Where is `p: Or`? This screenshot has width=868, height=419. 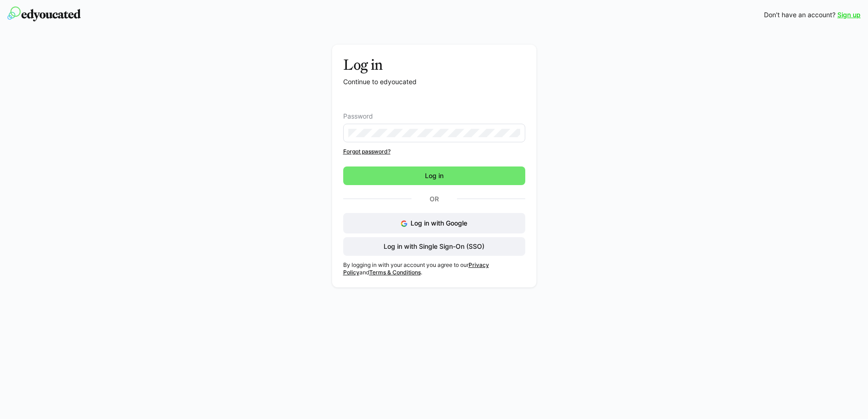
p: Or is located at coordinates (434, 199).